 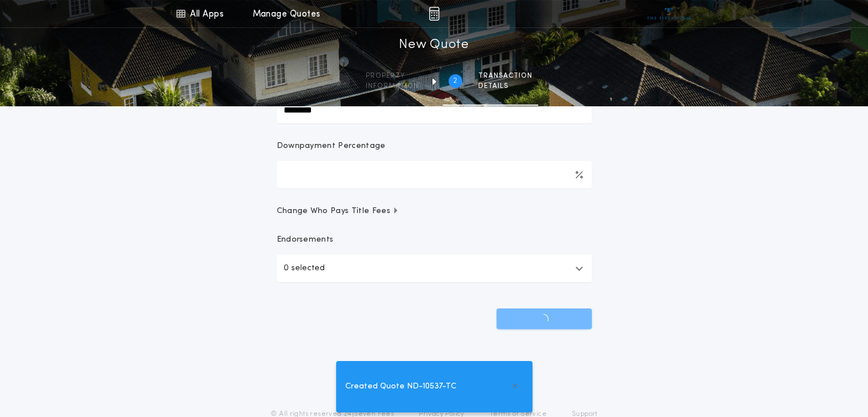 What do you see at coordinates (434, 268) in the screenshot?
I see `button: 0 selected` at bounding box center [434, 268].